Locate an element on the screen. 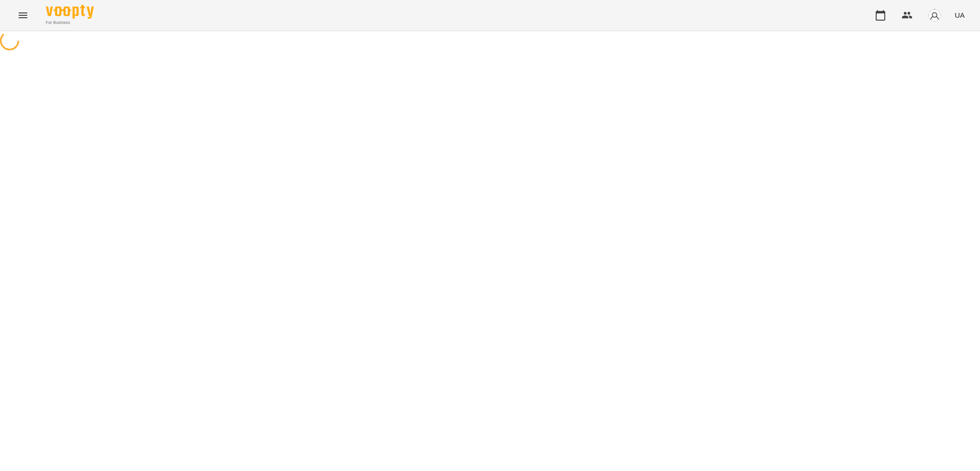 The height and width of the screenshot is (471, 980). img: avatar_s.png is located at coordinates (935, 15).